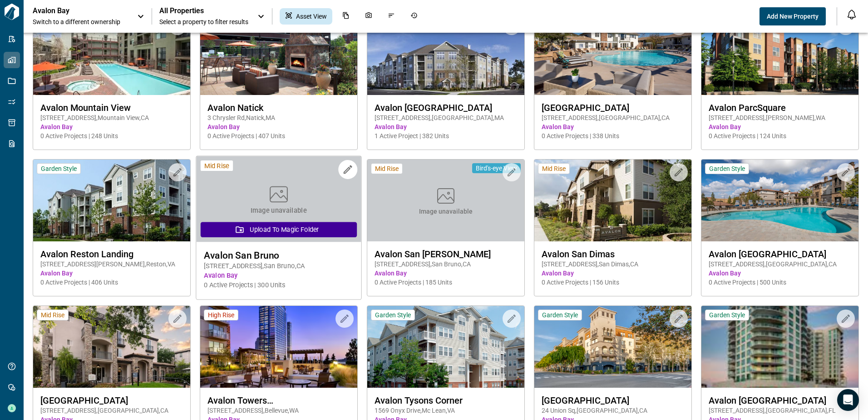  What do you see at coordinates (848, 400) in the screenshot?
I see `div: Open Intercom Messenger` at bounding box center [848, 400].